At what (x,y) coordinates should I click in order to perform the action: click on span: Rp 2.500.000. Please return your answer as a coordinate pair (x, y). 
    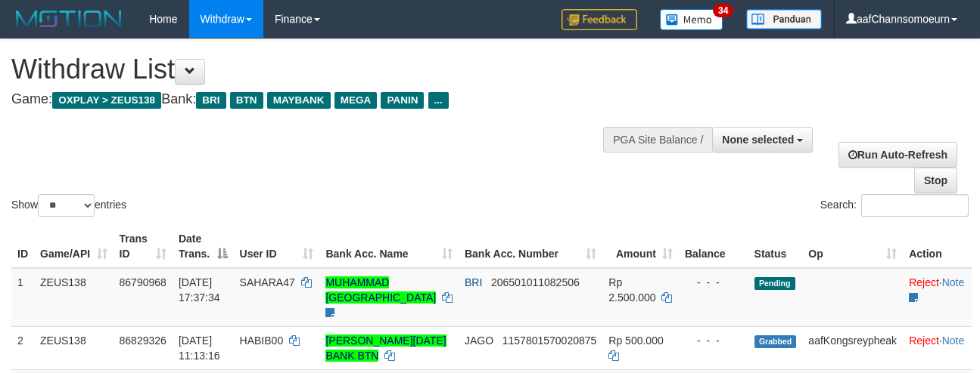
    Looking at the image, I should click on (631, 290).